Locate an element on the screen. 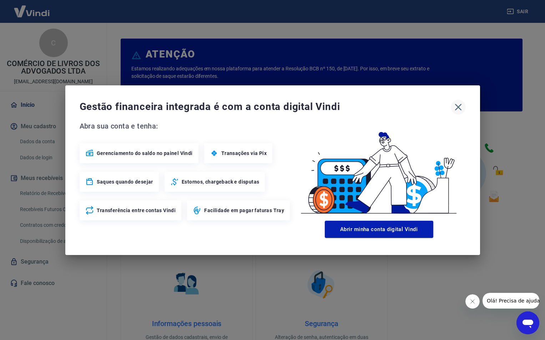 This screenshot has width=545, height=340. button: Abrir minha conta digital Vindi is located at coordinates (379, 229).